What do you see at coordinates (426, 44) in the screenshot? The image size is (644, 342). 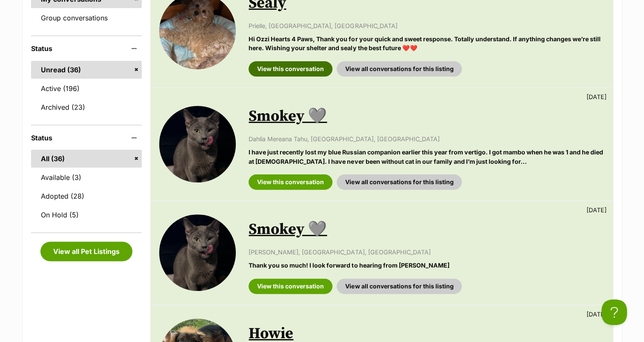 I see `p: Hi Ozzi Hearts 4 Paws, Thank you for your quick and sweet response. Totally understand. If anythi...` at bounding box center [426, 44].